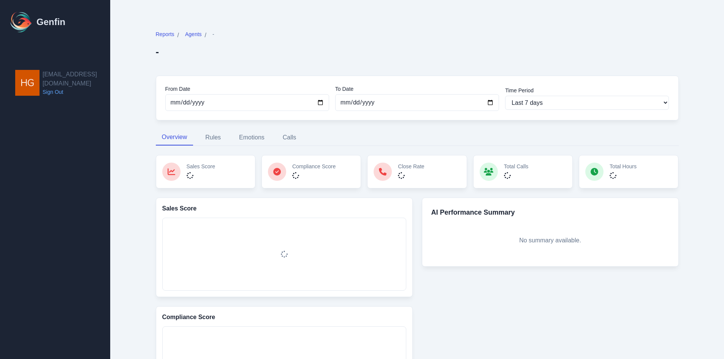 Image resolution: width=724 pixels, height=359 pixels. I want to click on img: hgarza@aadirect.com, so click(27, 83).